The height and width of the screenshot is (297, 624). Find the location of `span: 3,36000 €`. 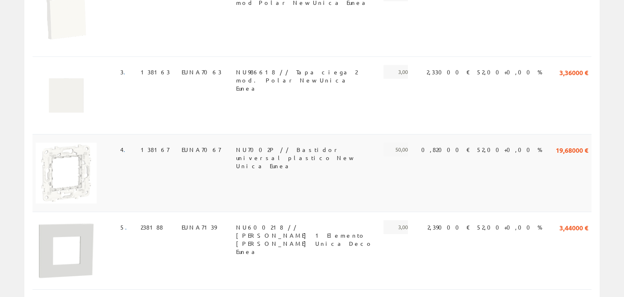

span: 3,36000 € is located at coordinates (574, 72).